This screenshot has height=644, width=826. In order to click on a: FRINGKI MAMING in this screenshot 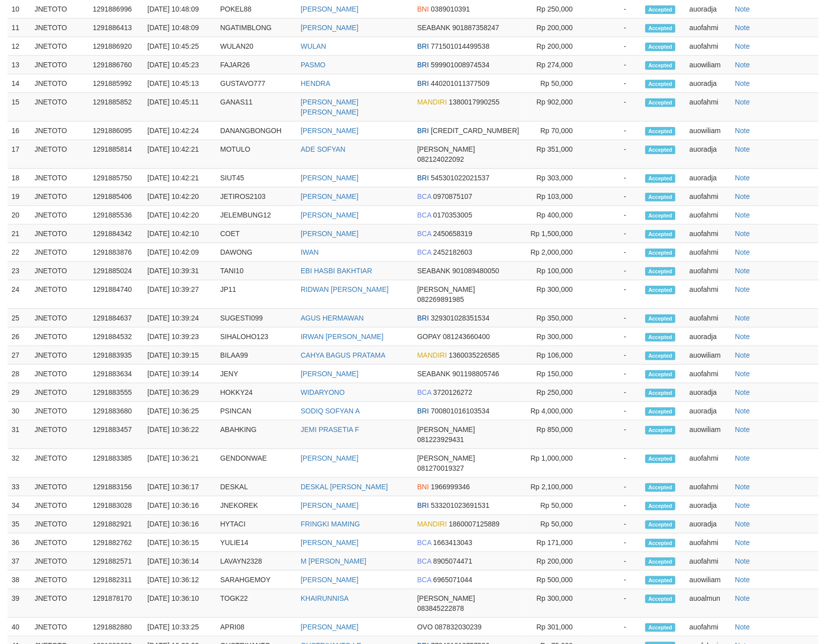, I will do `click(330, 524)`.